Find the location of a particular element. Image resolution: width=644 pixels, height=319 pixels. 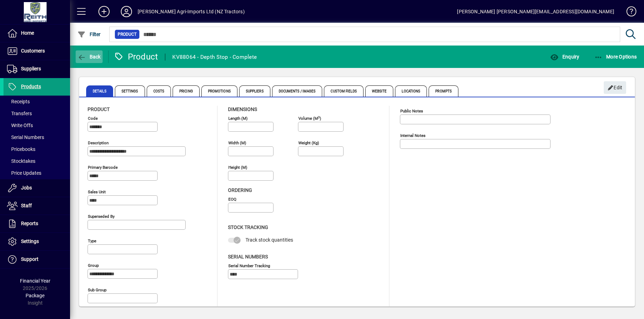

mat-label: Superseded by is located at coordinates (101, 216).